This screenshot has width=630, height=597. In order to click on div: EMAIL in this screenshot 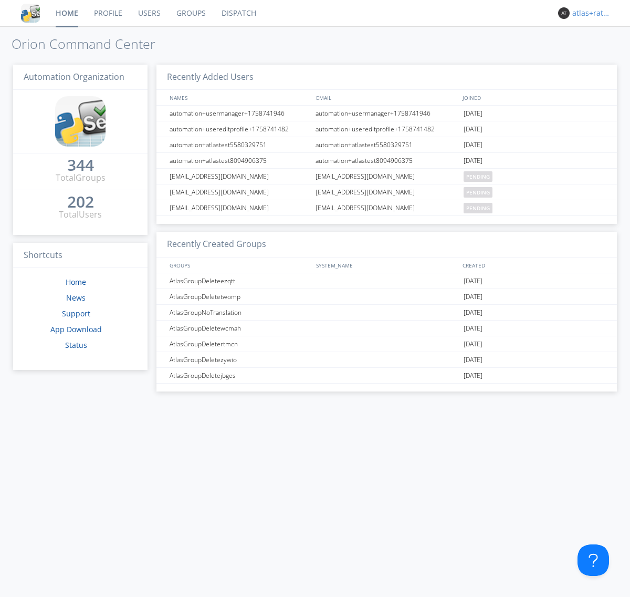, I will do `click(387, 97)`.